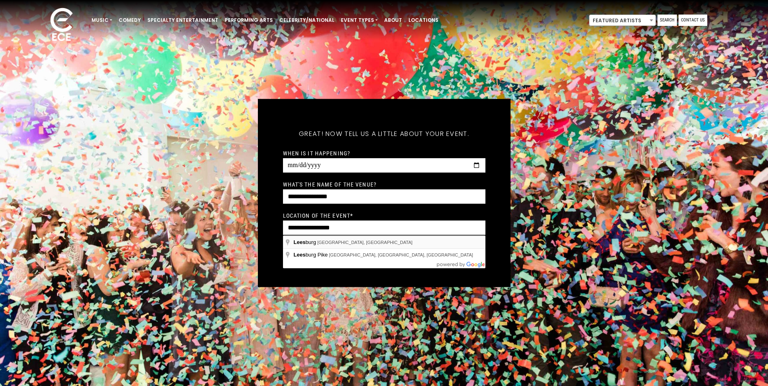 The width and height of the screenshot is (768, 386). I want to click on label: When is it happening?, so click(317, 153).